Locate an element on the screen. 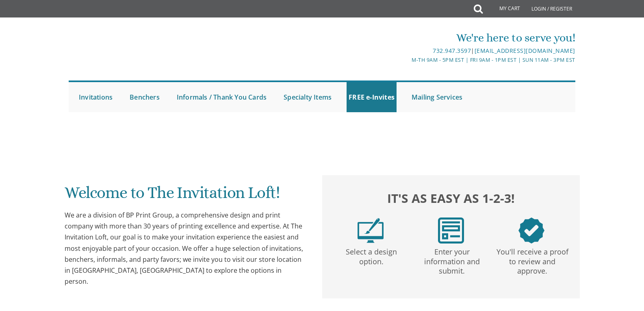 Image resolution: width=644 pixels, height=311 pixels. a: My Cart is located at coordinates (504, 9).